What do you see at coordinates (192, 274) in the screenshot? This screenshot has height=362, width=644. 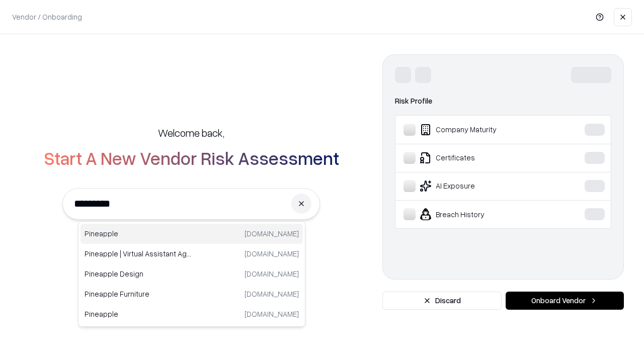 I see `div: Suggestions` at bounding box center [192, 274].